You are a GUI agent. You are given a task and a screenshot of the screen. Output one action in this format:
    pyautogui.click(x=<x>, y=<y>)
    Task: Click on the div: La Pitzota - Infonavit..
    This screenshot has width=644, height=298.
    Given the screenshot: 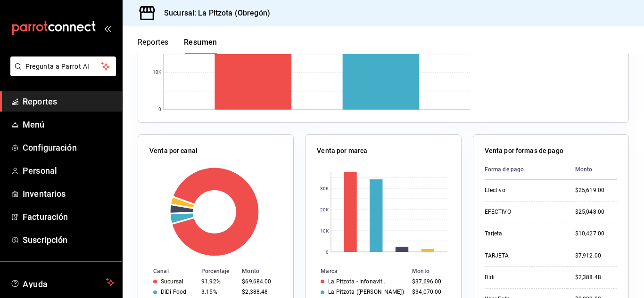 What is the action you would take?
    pyautogui.click(x=356, y=282)
    